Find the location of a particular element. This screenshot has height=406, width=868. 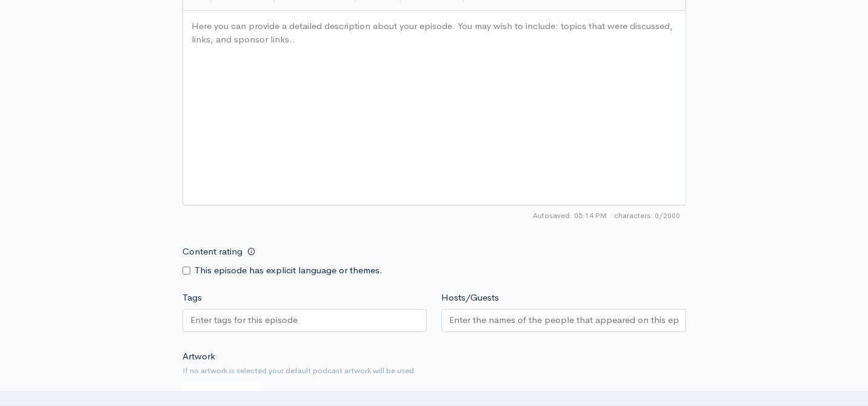

label: This episode has explicit language or themes. is located at coordinates (289, 271).